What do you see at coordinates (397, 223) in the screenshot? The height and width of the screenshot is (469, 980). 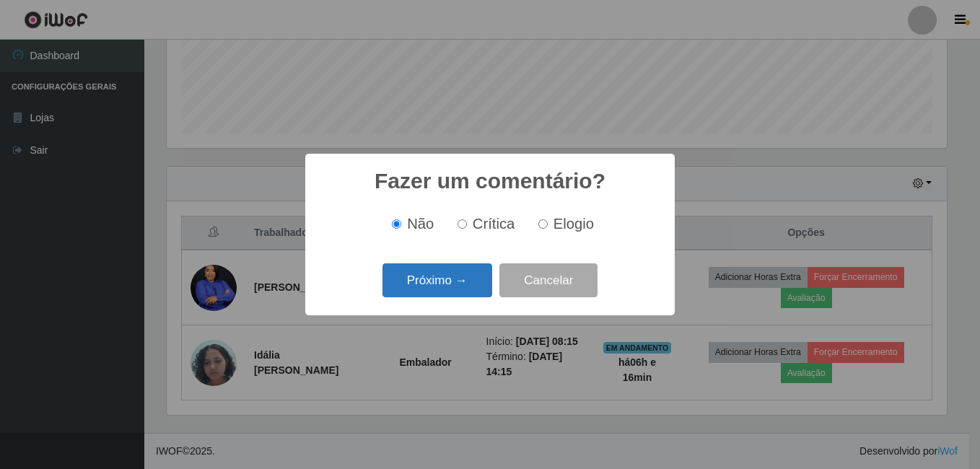 I see `input: Não` at bounding box center [397, 223].